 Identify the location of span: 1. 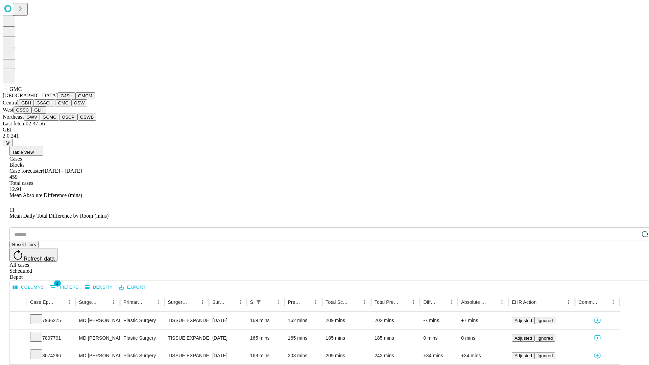
(57, 283).